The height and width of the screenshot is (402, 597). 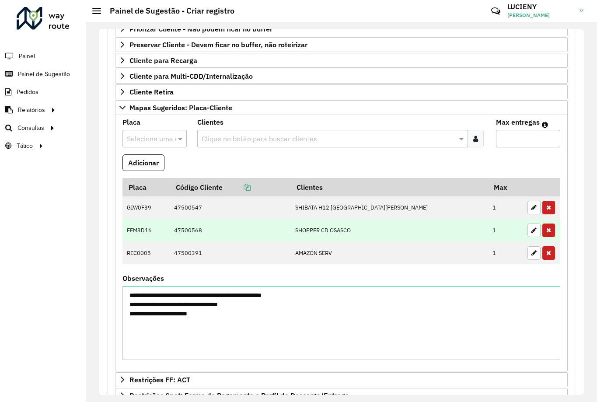 What do you see at coordinates (389, 187) in the screenshot?
I see `th: Clientes` at bounding box center [389, 187].